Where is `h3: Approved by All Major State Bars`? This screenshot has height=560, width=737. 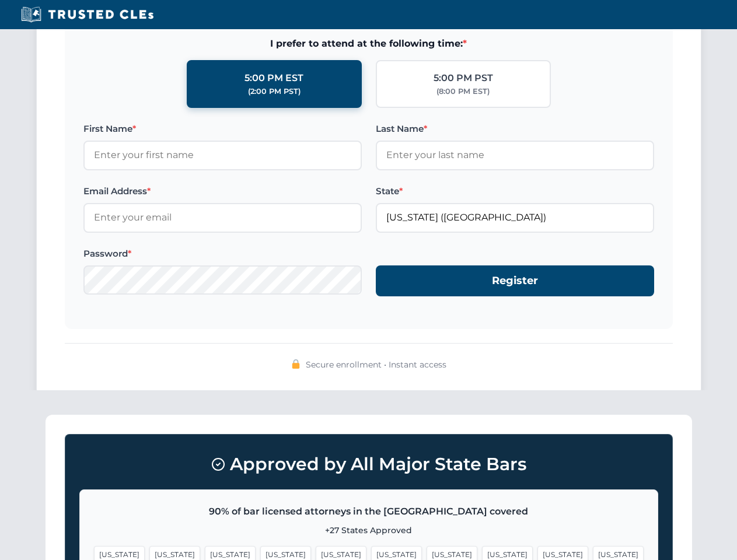 h3: Approved by All Major State Bars is located at coordinates (369, 464).